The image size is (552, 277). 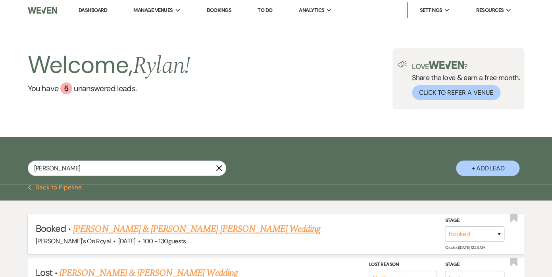 What do you see at coordinates (265, 10) in the screenshot?
I see `a: To Do` at bounding box center [265, 10].